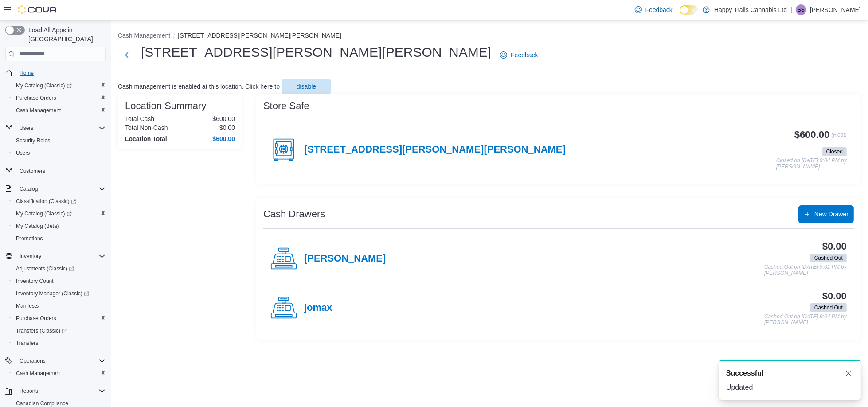  What do you see at coordinates (165, 106) in the screenshot?
I see `h3: Location Summary` at bounding box center [165, 106].